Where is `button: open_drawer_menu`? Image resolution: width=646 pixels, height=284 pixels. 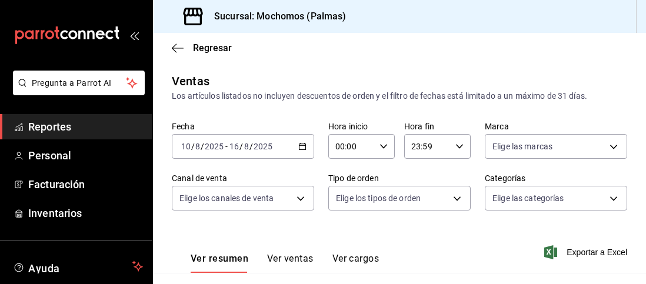
button: open_drawer_menu is located at coordinates (134, 35).